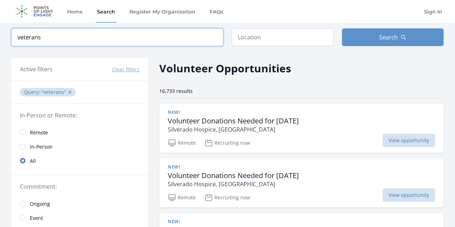 The image size is (455, 227). What do you see at coordinates (54, 92) in the screenshot?
I see `q: veterans` at bounding box center [54, 92].